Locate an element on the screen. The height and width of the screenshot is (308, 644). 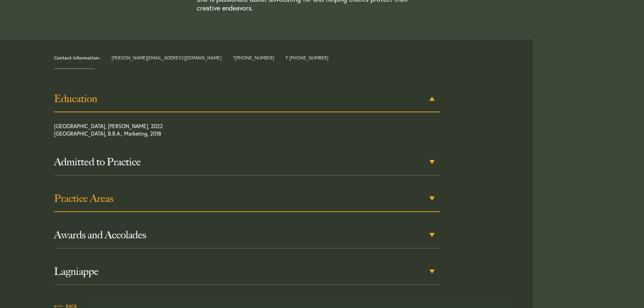
h3: Education is located at coordinates (247, 99).